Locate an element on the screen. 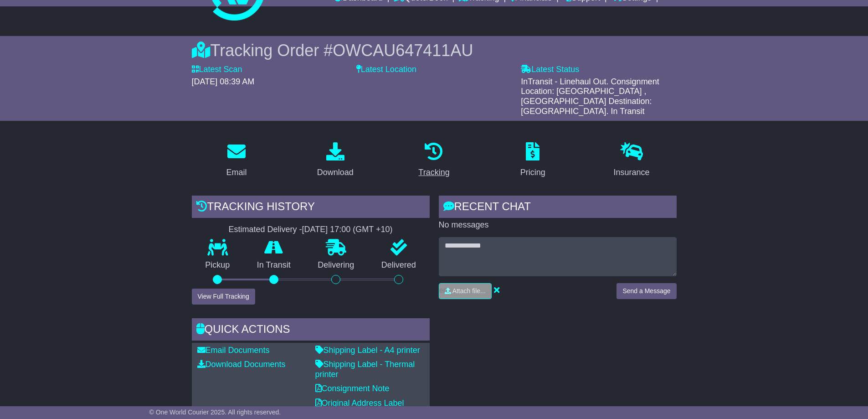 The height and width of the screenshot is (419, 868). a: Email is located at coordinates (236, 160).